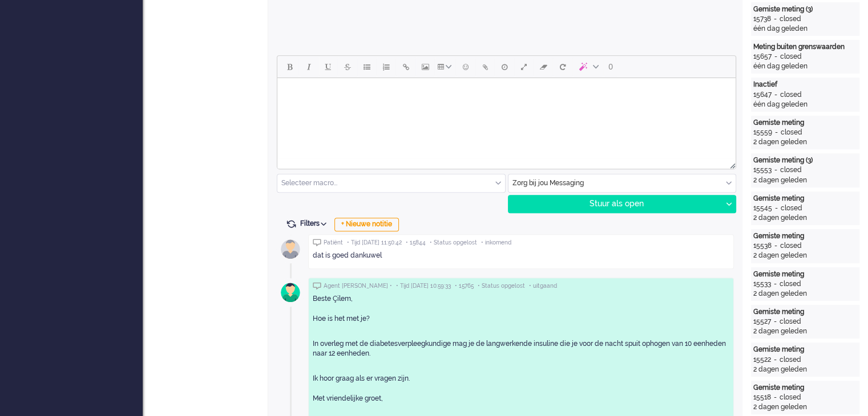 This screenshot has height=416, width=868. I want to click on button: Strikethrough, so click(348, 67).